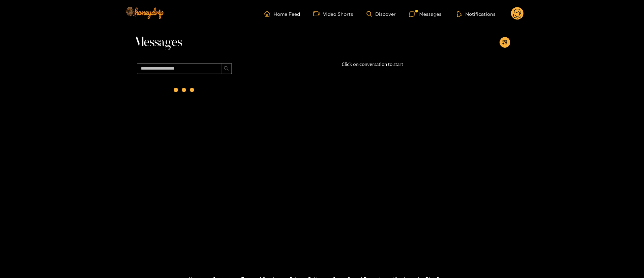 The width and height of the screenshot is (644, 278). Describe the element at coordinates (476, 14) in the screenshot. I see `button: Notifications` at that location.